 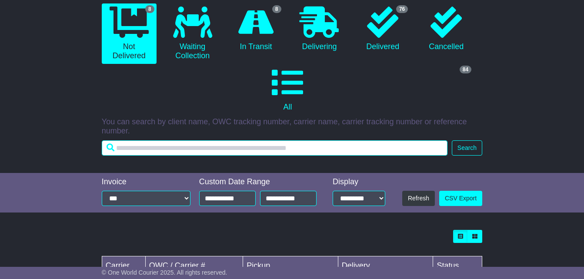 What do you see at coordinates (129, 33) in the screenshot?
I see `a: 8 Not Delivered` at bounding box center [129, 33].